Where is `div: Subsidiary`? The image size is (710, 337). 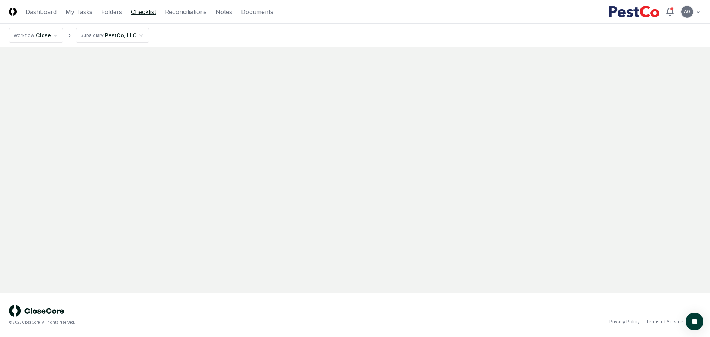 div: Subsidiary is located at coordinates (92, 36).